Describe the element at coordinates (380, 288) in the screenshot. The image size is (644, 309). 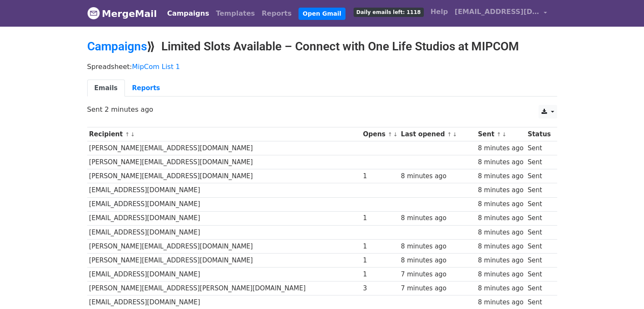
I see `div: 3` at that location.